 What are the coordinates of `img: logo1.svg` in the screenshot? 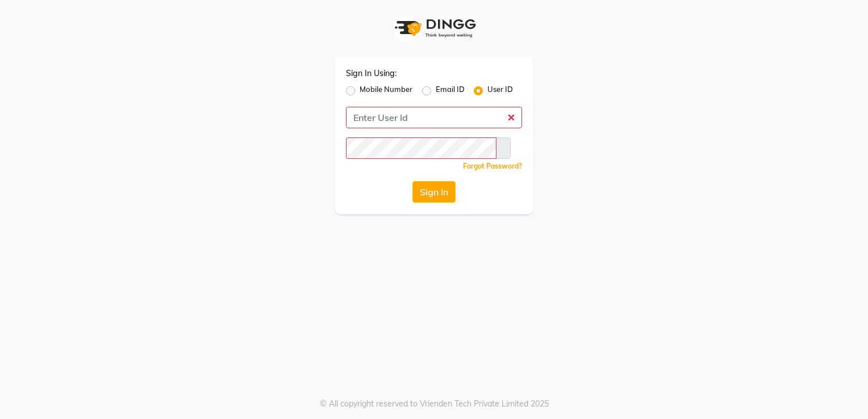 It's located at (434, 28).